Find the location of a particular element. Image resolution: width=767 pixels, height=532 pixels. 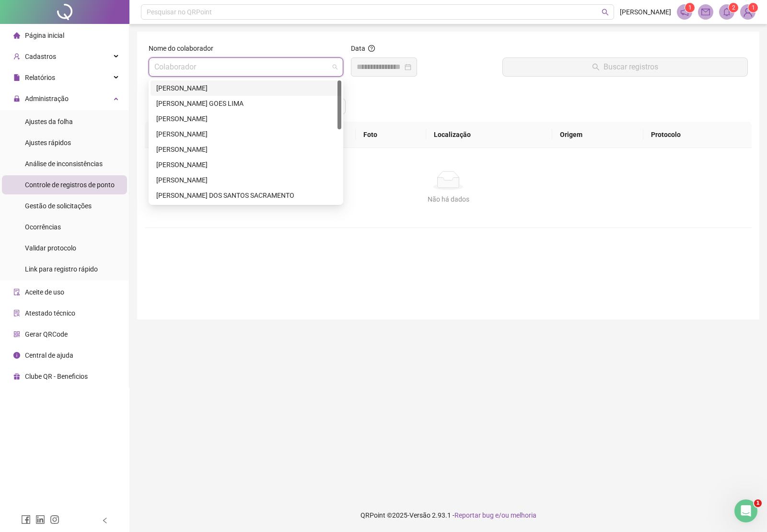

span: Ocorrências is located at coordinates (43, 227).